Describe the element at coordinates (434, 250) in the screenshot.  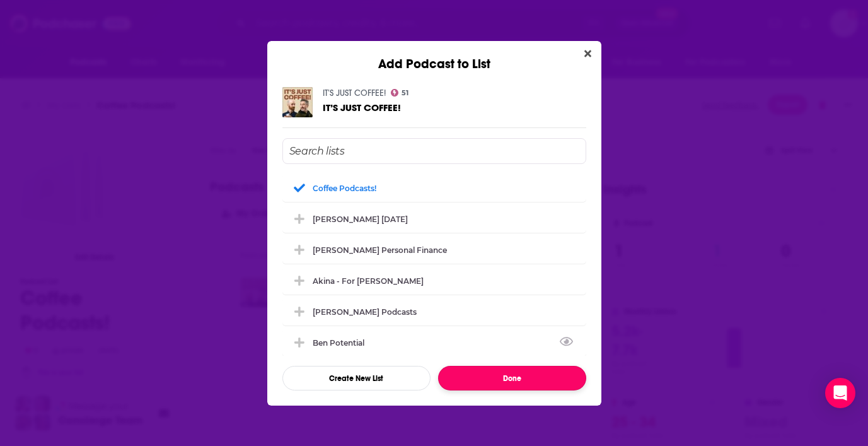
I see `div: Karla Personal Finance` at that location.